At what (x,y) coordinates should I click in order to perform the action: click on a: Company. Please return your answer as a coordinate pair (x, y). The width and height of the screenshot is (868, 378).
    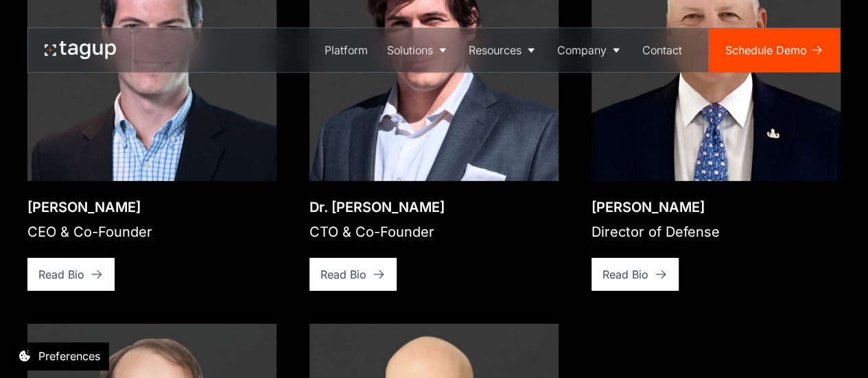
    Looking at the image, I should click on (590, 50).